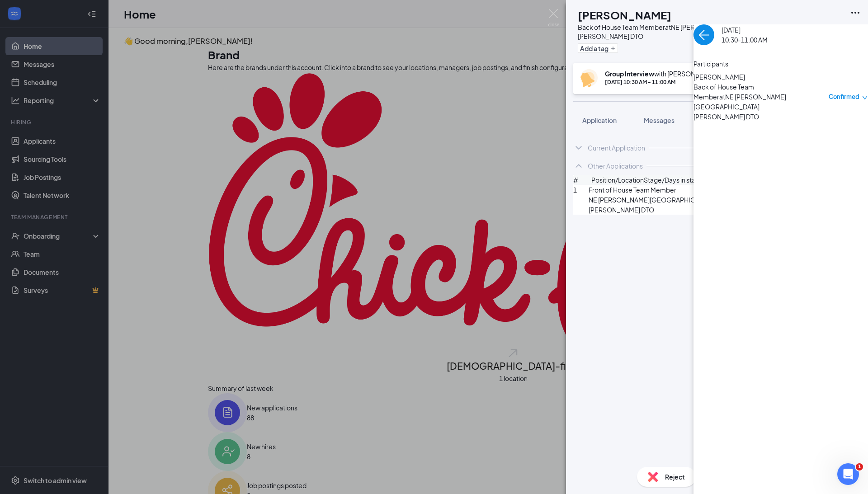  I want to click on div: Other Applications, so click(616, 166).